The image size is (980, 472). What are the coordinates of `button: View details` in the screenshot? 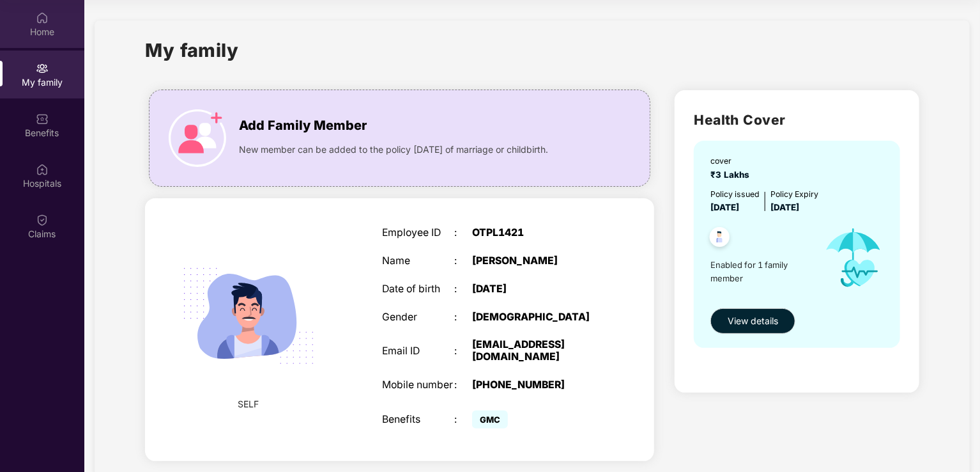 It's located at (753, 321).